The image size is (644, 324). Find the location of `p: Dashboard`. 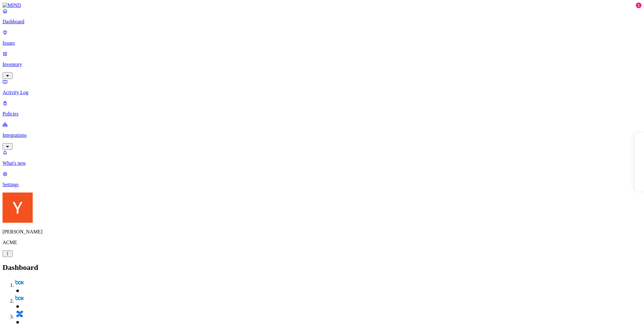

p: Dashboard is located at coordinates (322, 22).